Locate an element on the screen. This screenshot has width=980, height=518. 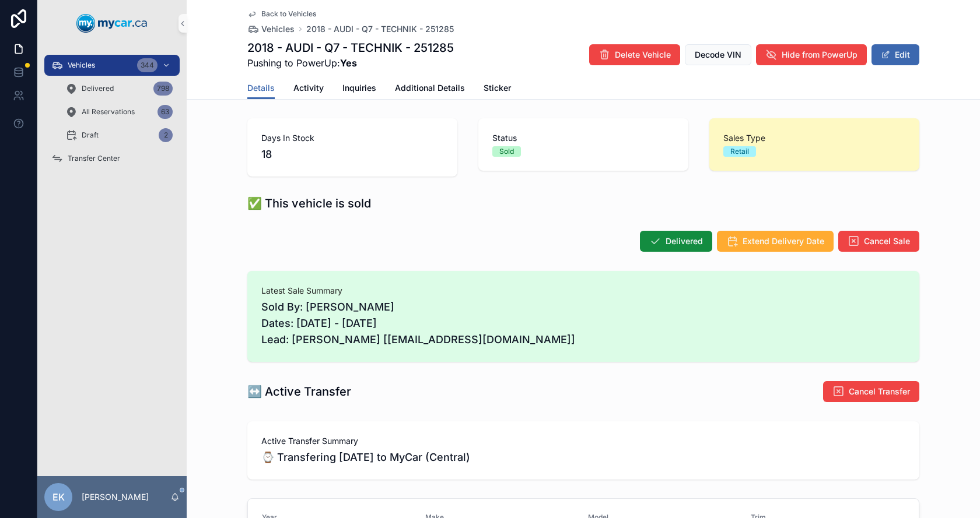
a: Delivered798 is located at coordinates (119, 88).